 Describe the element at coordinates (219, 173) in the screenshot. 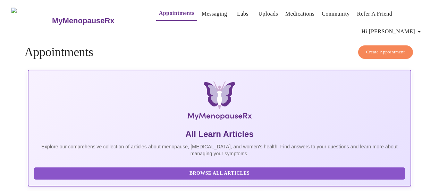

I see `button: Browse All Articles` at that location.